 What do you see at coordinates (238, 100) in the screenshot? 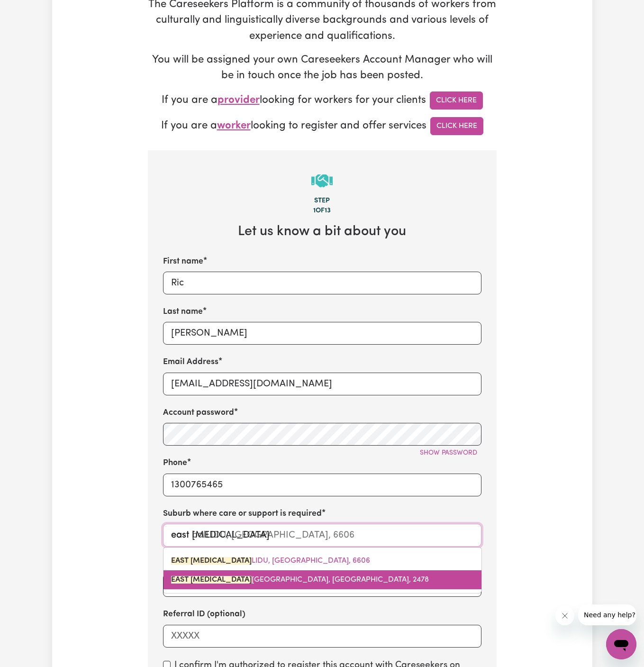
I see `span: provider` at bounding box center [238, 100].